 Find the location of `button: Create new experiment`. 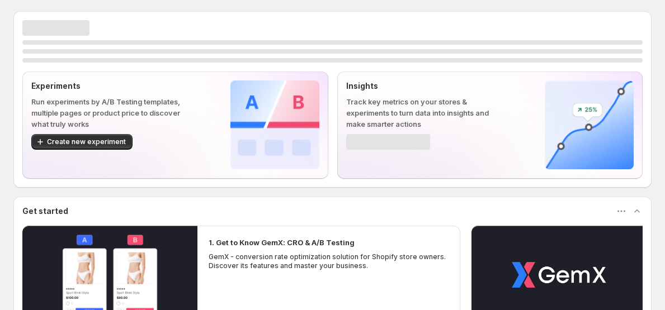

button: Create new experiment is located at coordinates (82, 142).